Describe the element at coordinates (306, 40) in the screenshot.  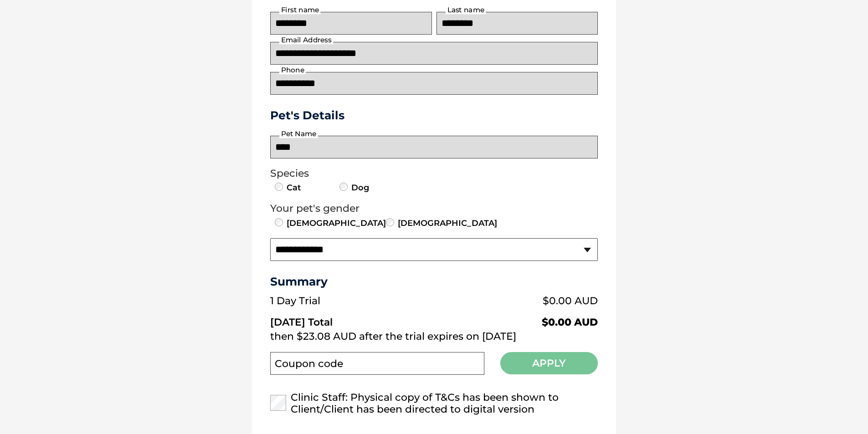
I see `label: Email Address` at that location.